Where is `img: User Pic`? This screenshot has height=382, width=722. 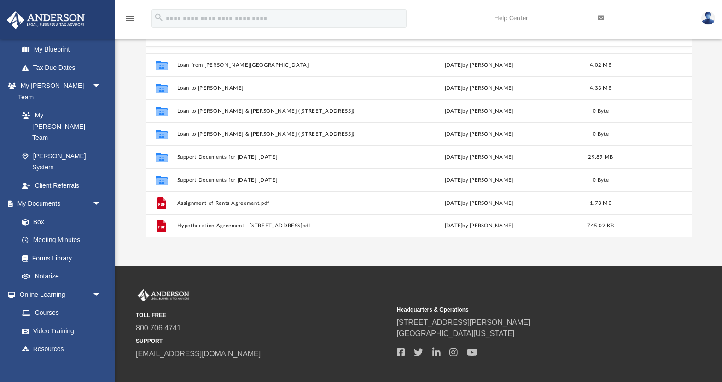
img: User Pic is located at coordinates (708, 18).